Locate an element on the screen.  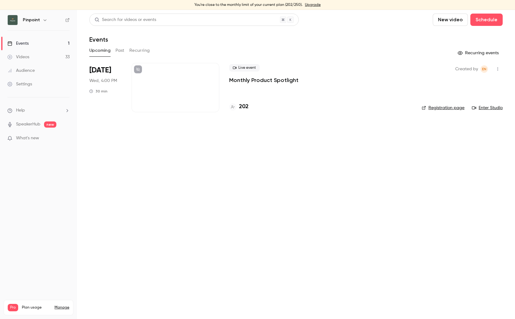
button: New video is located at coordinates (450, 20).